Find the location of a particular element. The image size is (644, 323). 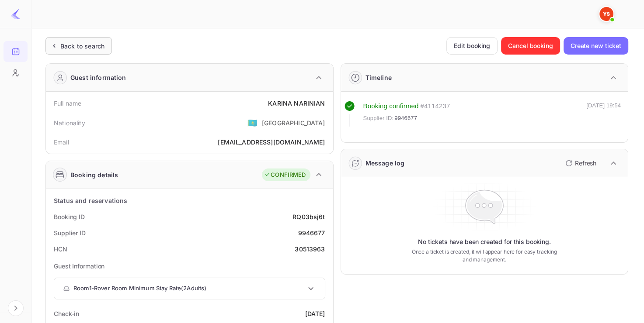

div: RQ03bsj6t is located at coordinates (309, 216).